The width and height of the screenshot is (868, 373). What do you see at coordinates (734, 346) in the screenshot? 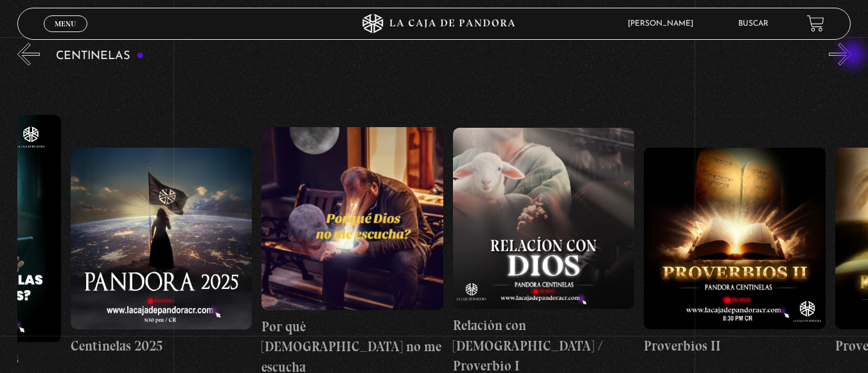
I see `h4: Proverbios II` at bounding box center [734, 346].